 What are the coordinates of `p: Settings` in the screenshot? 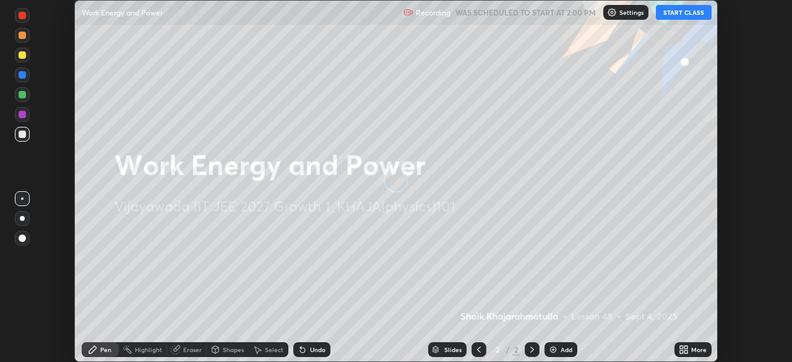 It's located at (631, 12).